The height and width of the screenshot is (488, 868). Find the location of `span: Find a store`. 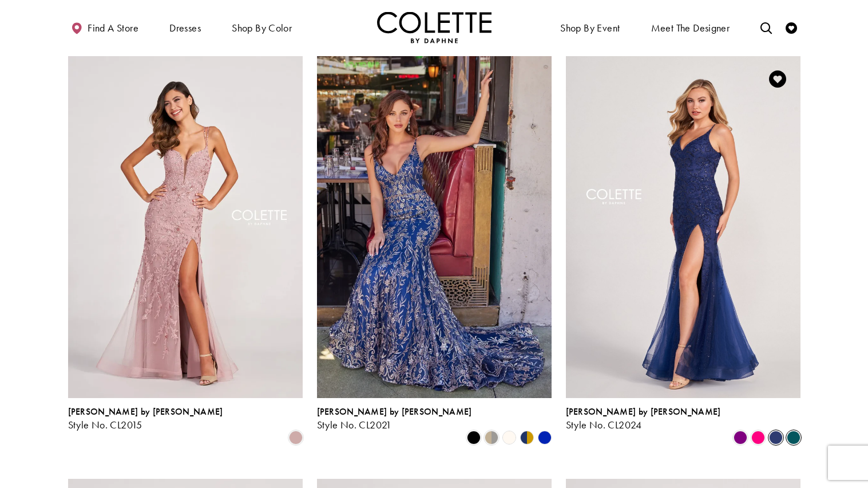

span: Find a store is located at coordinates (113, 28).